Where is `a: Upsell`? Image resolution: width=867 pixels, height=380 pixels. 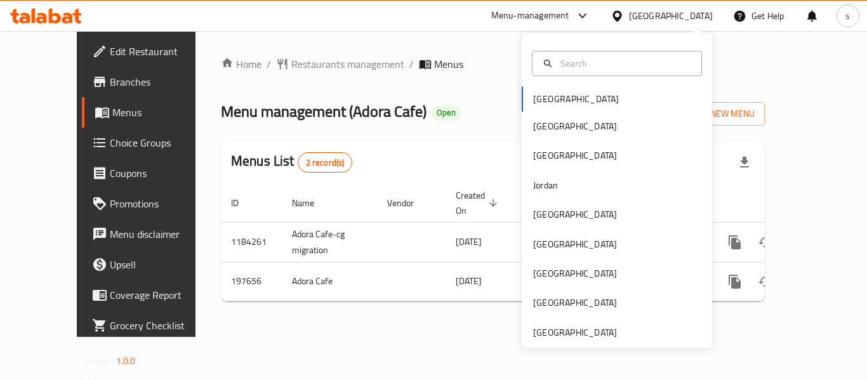 a: Upsell is located at coordinates (152, 265).